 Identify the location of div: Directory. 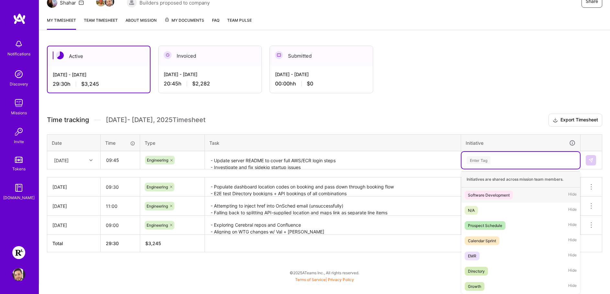
(476, 271).